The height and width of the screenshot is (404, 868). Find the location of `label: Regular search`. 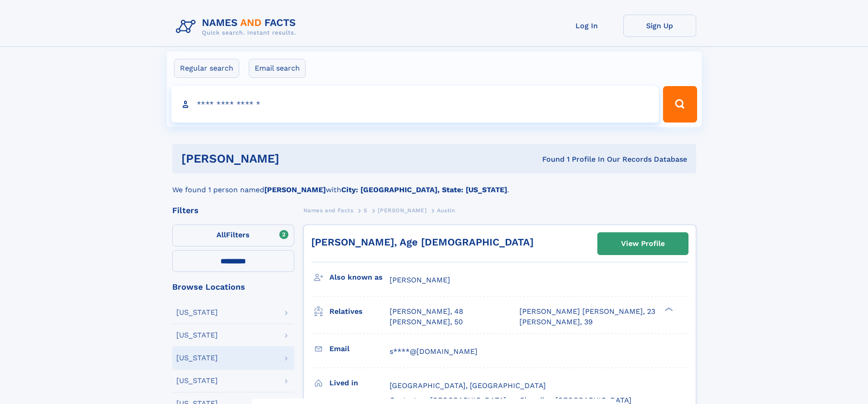

label: Regular search is located at coordinates (206, 68).